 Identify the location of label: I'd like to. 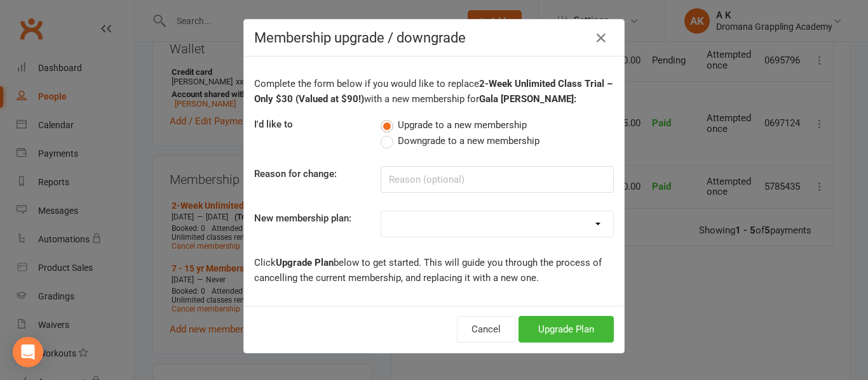
(273, 125).